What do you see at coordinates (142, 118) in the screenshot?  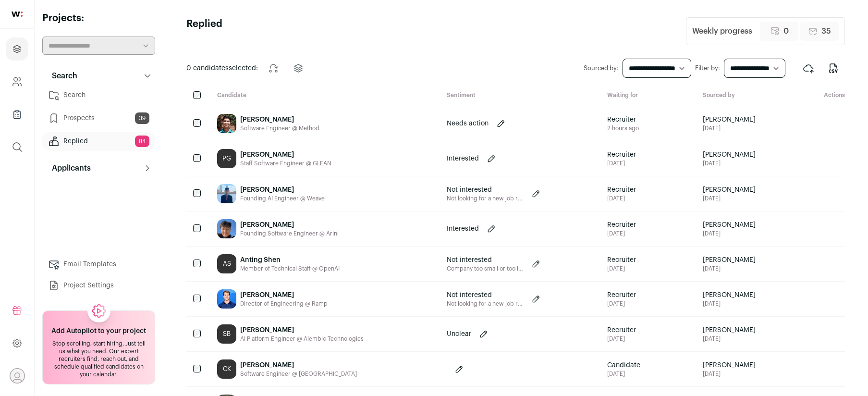 I see `span: 39` at bounding box center [142, 118].